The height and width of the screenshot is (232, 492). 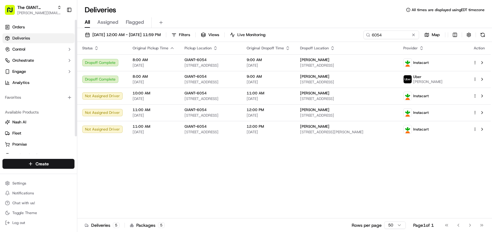 What do you see at coordinates (38, 38) in the screenshot?
I see `a: Deliveries` at bounding box center [38, 38].